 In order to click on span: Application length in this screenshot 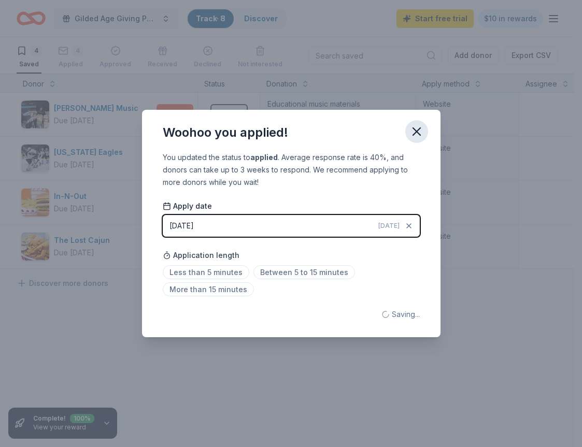, I will do `click(201, 255)`.